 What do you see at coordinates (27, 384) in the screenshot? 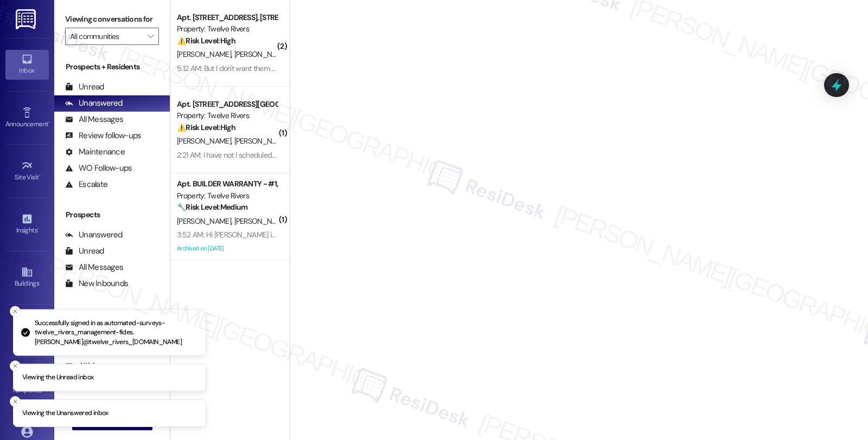
I see `a: Templates •` at bounding box center [27, 384].